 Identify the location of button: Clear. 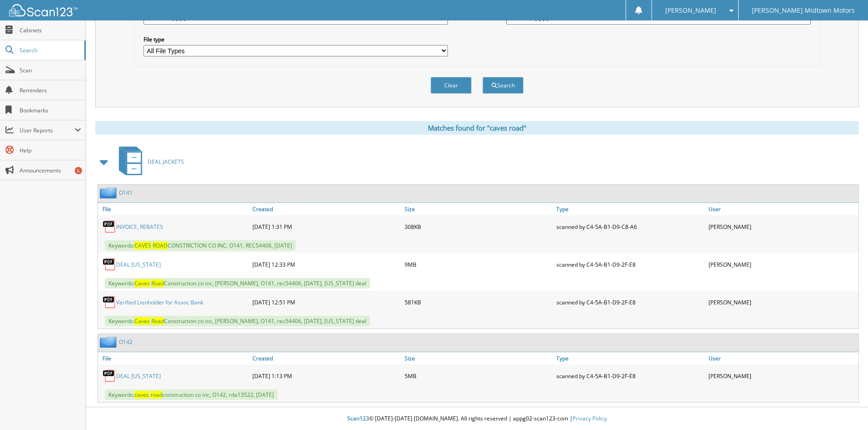
(451, 85).